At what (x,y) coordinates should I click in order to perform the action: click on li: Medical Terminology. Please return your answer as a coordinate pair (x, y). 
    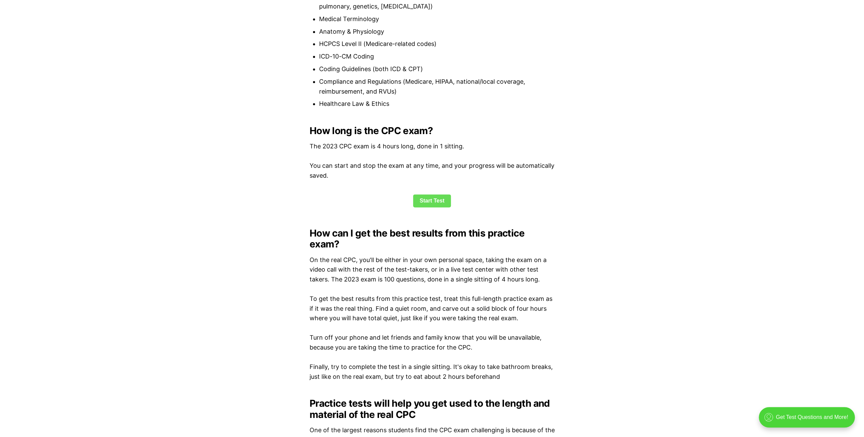
    Looking at the image, I should click on (437, 19).